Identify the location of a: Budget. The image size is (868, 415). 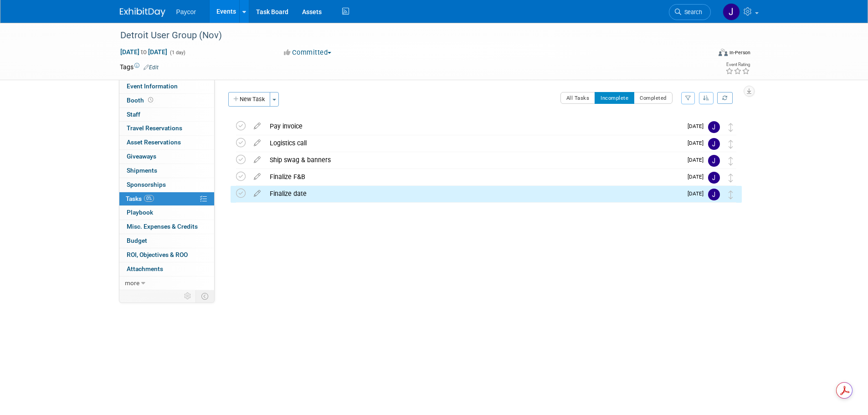
(167, 241).